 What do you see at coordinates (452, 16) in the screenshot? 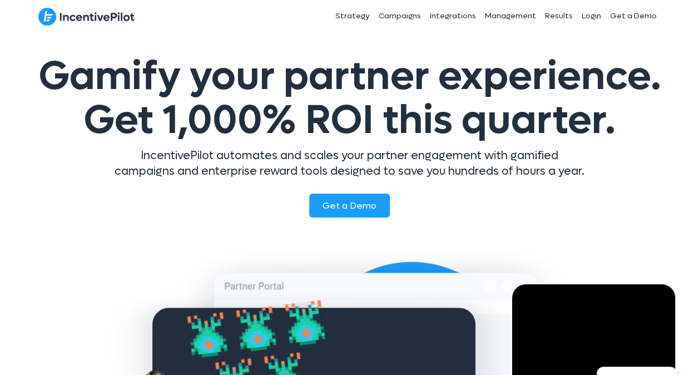
I see `a: Integrations` at bounding box center [452, 16].